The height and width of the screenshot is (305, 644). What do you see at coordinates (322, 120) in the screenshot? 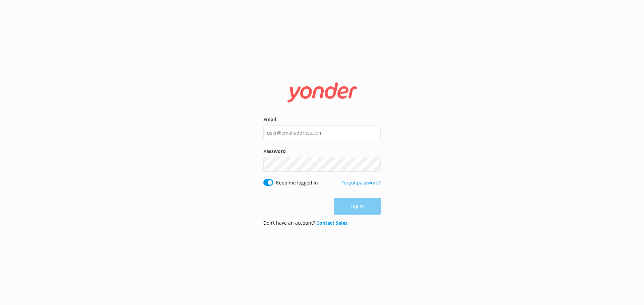
I see `label: Email` at bounding box center [322, 120].